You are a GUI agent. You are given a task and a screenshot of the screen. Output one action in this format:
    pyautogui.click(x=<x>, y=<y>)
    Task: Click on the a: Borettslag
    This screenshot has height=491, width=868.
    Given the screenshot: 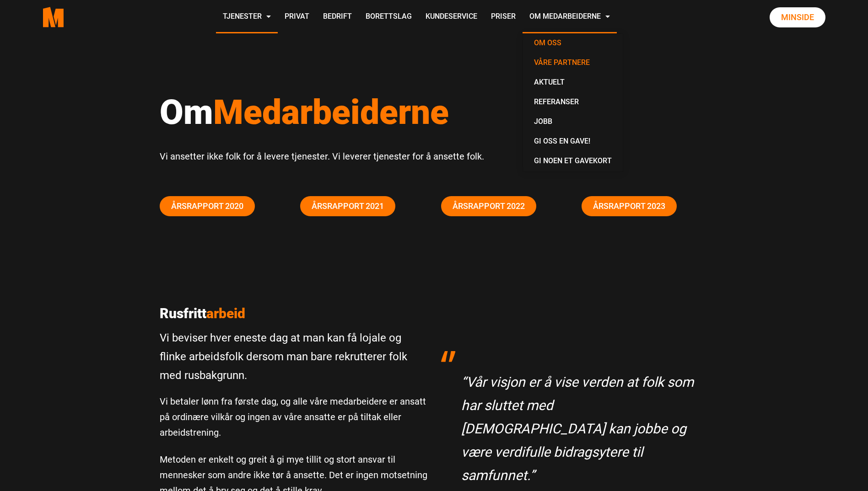 What is the action you would take?
    pyautogui.click(x=388, y=17)
    